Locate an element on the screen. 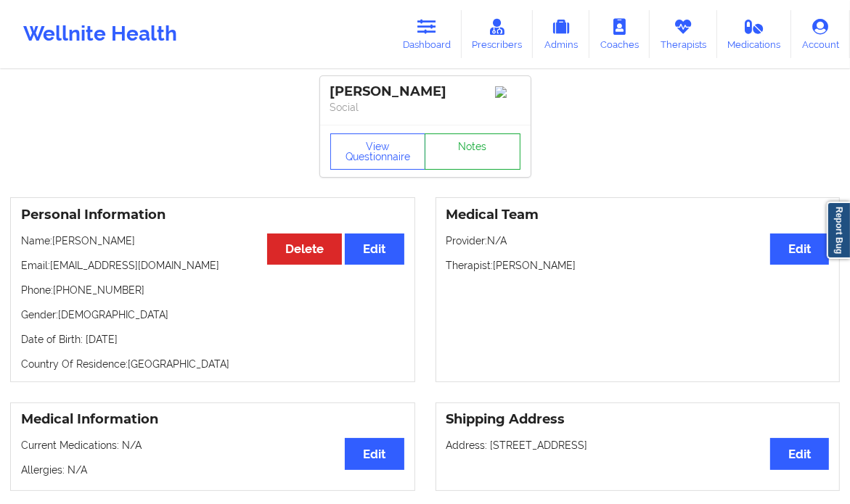 Image resolution: width=850 pixels, height=504 pixels. a: Admins is located at coordinates (561, 34).